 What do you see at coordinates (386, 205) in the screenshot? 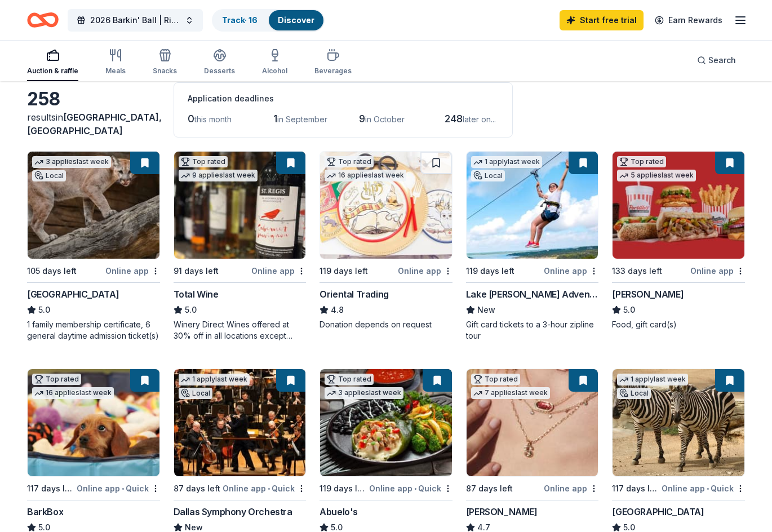
I see `img: Image for Oriental Trading` at bounding box center [386, 205].